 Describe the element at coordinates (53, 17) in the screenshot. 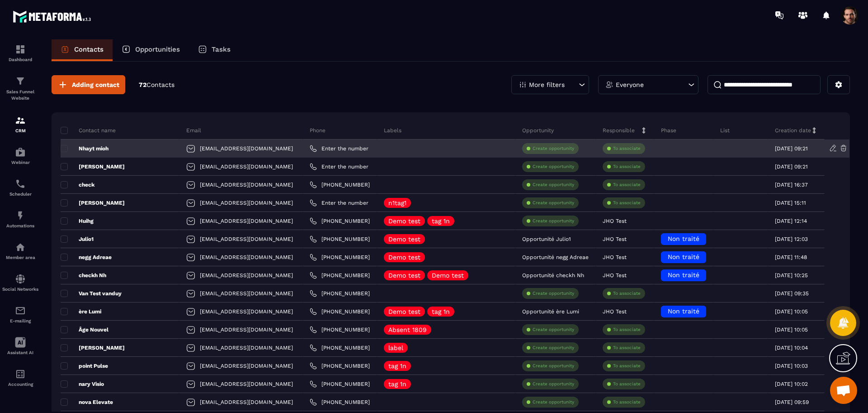

I see `img: logo` at that location.